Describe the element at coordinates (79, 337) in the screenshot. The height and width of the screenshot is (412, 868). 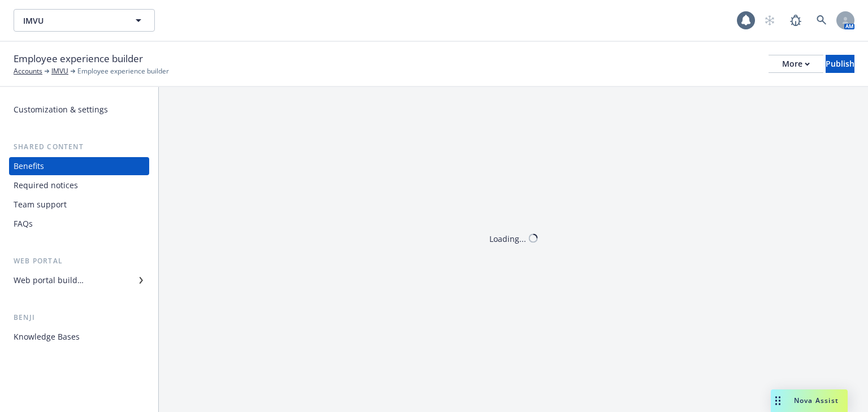
I see `a: Knowledge Bases` at that location.